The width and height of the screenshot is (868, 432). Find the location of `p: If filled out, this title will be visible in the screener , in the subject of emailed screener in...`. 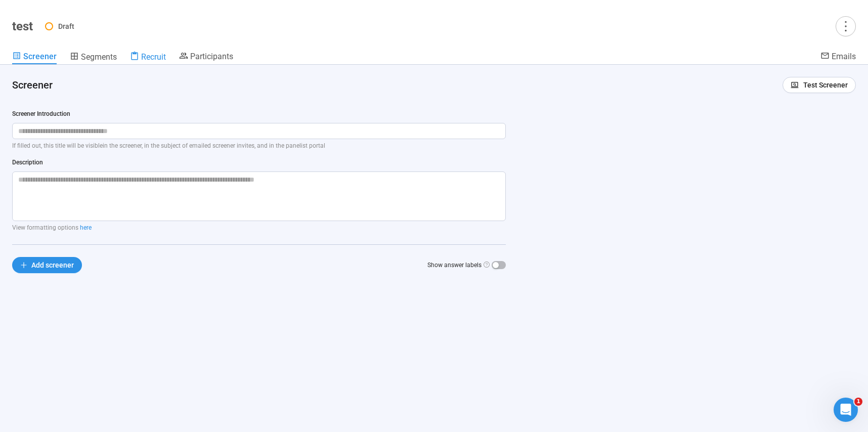

p: If filled out, this title will be visible in the screener , in the subject of emailed screener in... is located at coordinates (259, 145).